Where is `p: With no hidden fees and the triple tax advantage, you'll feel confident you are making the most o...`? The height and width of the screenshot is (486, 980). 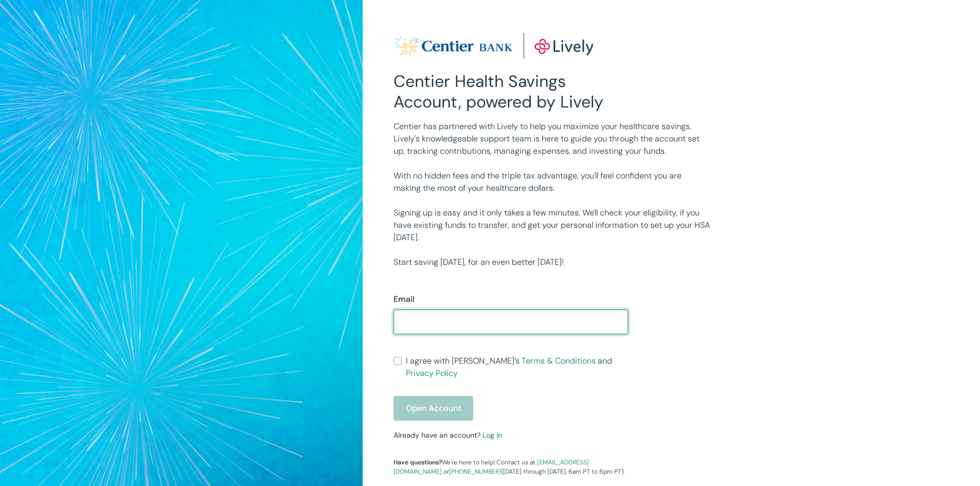
p: With no hidden fees and the triple tax advantage, you'll feel confident you are making the most o... is located at coordinates (552, 182).